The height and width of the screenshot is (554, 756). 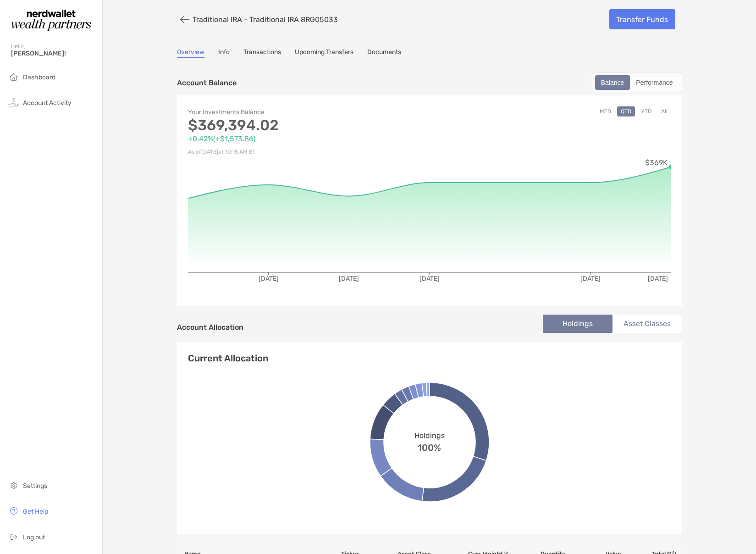 What do you see at coordinates (51, 21) in the screenshot?
I see `img: Zoe Logo` at bounding box center [51, 21].